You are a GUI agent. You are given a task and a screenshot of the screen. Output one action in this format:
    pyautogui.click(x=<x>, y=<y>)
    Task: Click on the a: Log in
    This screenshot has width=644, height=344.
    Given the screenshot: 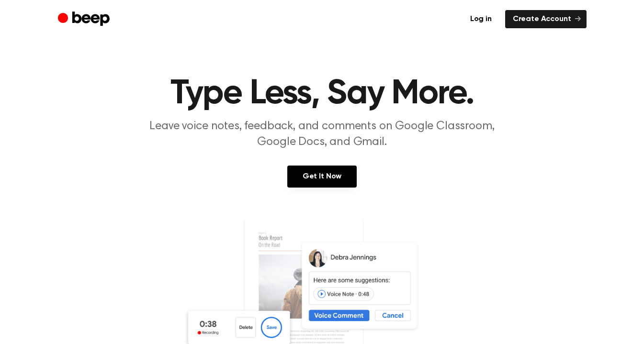 What is the action you would take?
    pyautogui.click(x=480, y=19)
    